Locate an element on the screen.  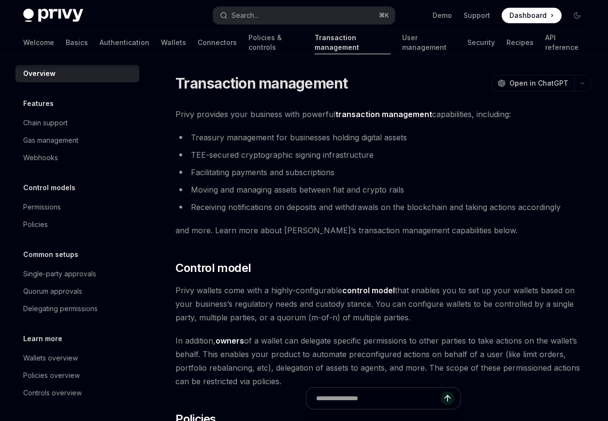
a: User management is located at coordinates (429, 43).